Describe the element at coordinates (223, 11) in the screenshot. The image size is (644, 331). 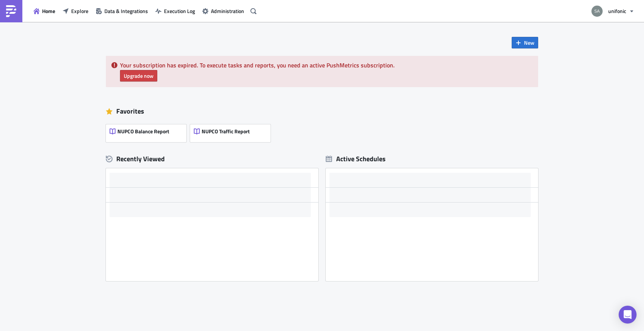
I see `button: Administration` at that location.